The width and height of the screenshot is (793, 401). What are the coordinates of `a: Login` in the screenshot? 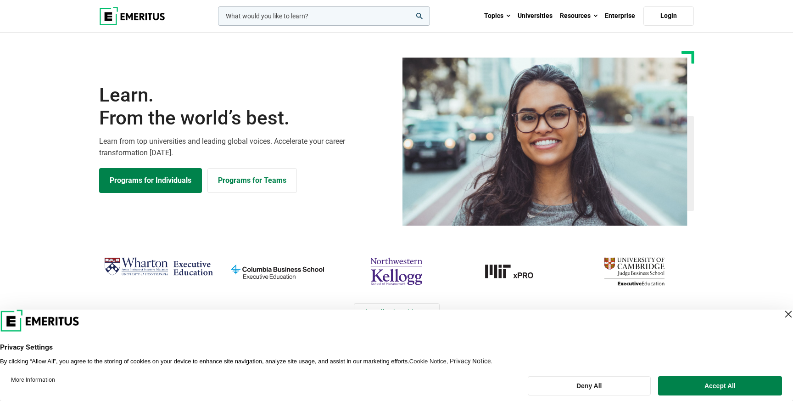 It's located at (669, 16).